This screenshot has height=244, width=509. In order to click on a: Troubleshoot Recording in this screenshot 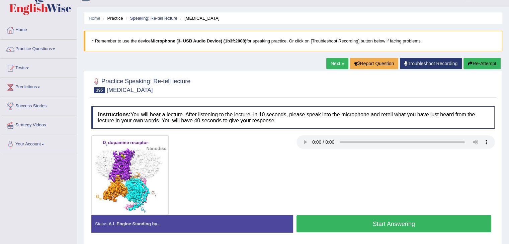, I will do `click(430, 64)`.